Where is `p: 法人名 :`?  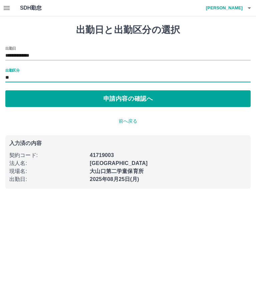
p: 法人名 : is located at coordinates (47, 164).